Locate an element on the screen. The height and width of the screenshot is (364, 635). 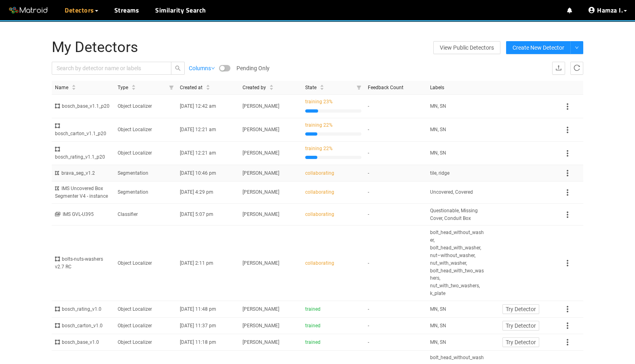
div: bolts-nuts-washers v2.7 RC is located at coordinates (83, 263).